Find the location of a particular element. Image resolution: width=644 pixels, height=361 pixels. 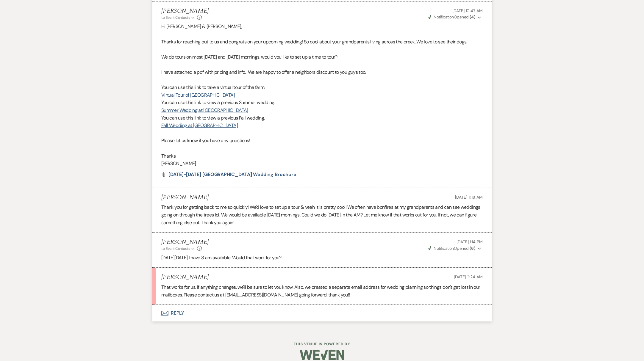

p: You can use this link to view a previous Summer wedding. is located at coordinates (322, 103).